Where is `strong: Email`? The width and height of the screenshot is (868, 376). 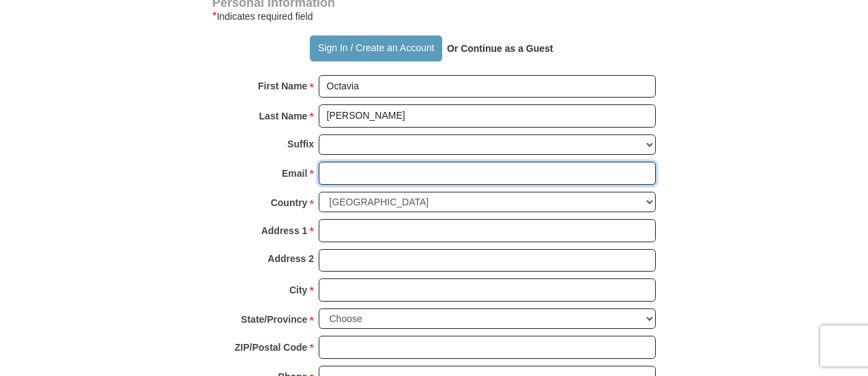 strong: Email is located at coordinates (294, 173).